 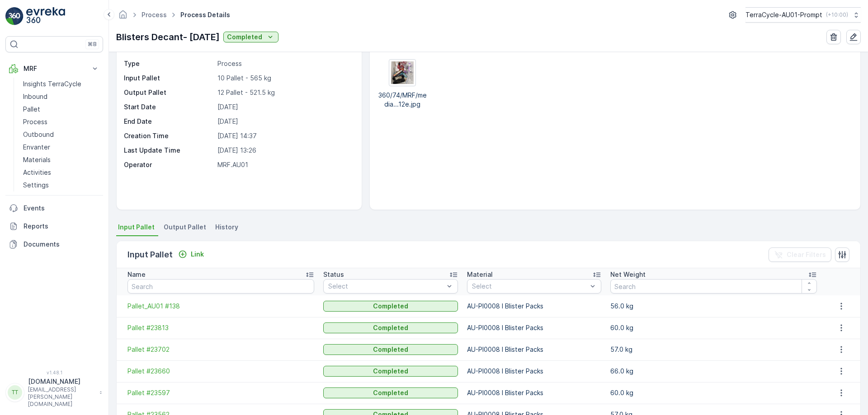 What do you see at coordinates (54, 226) in the screenshot?
I see `a: Reports` at bounding box center [54, 226].